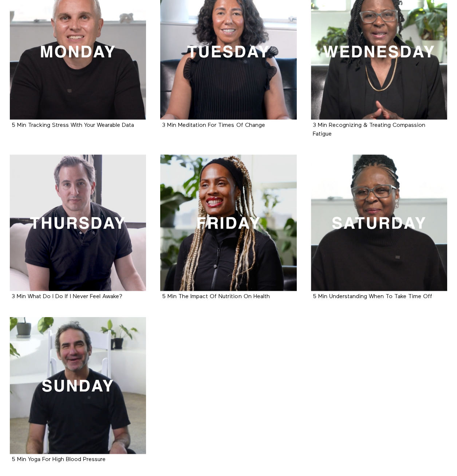 The width and height of the screenshot is (457, 476). I want to click on strong: 3 Min Recognizing & Treating Compassion Fatigue, so click(369, 129).